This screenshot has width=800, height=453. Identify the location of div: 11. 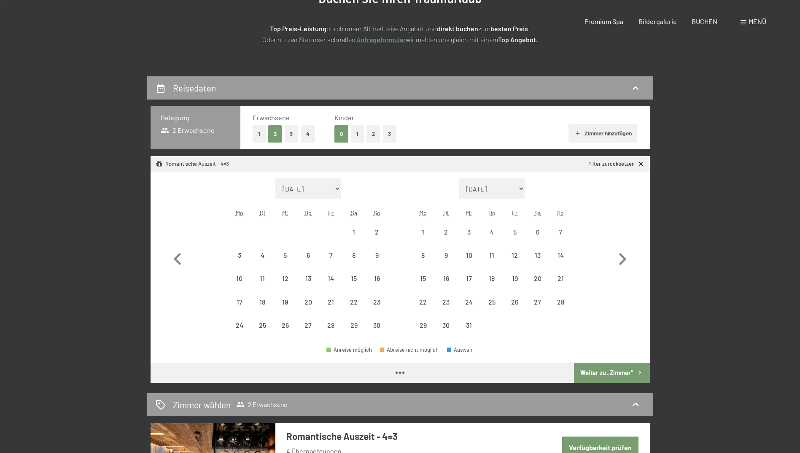
(491, 262).